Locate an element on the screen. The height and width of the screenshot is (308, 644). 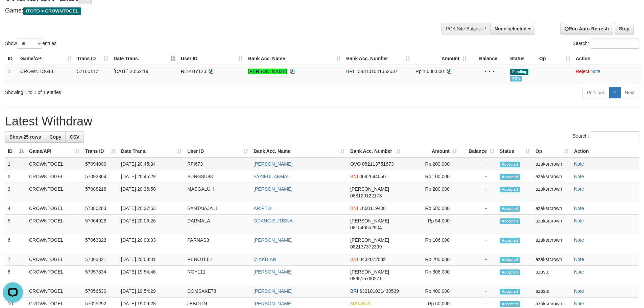
span: Rp 1.000.000 is located at coordinates (430, 71).